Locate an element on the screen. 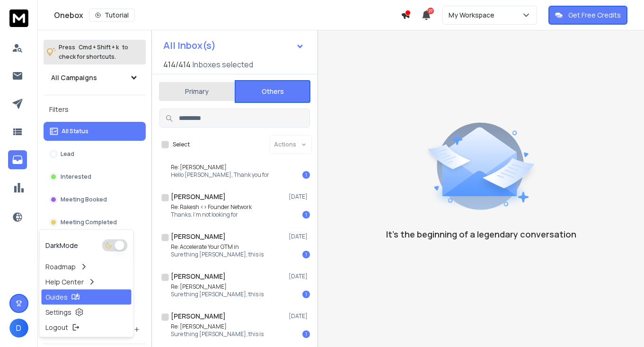 The width and height of the screenshot is (644, 347). p: Help Center is located at coordinates (64, 282).